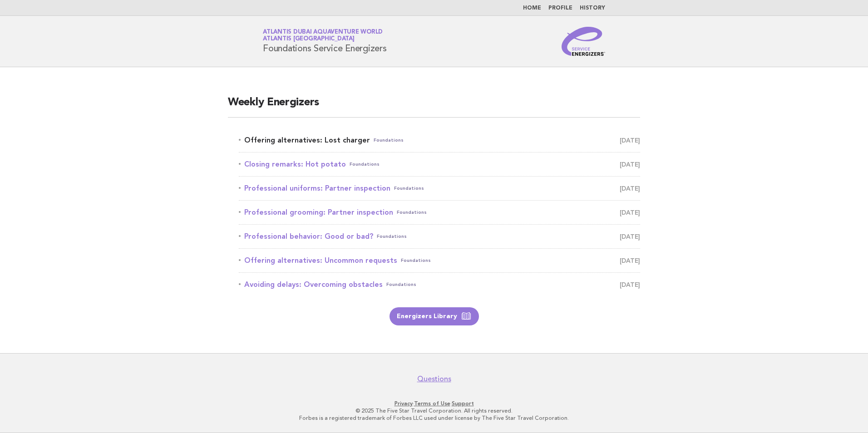 Image resolution: width=868 pixels, height=433 pixels. Describe the element at coordinates (434, 317) in the screenshot. I see `a: Energizers Library` at that location.